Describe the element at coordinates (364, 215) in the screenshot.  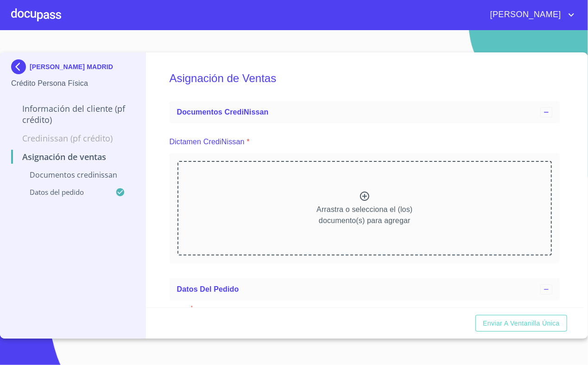
I see `p: Arrastra o selecciona el (los) documento(s) para agregar` at that location.